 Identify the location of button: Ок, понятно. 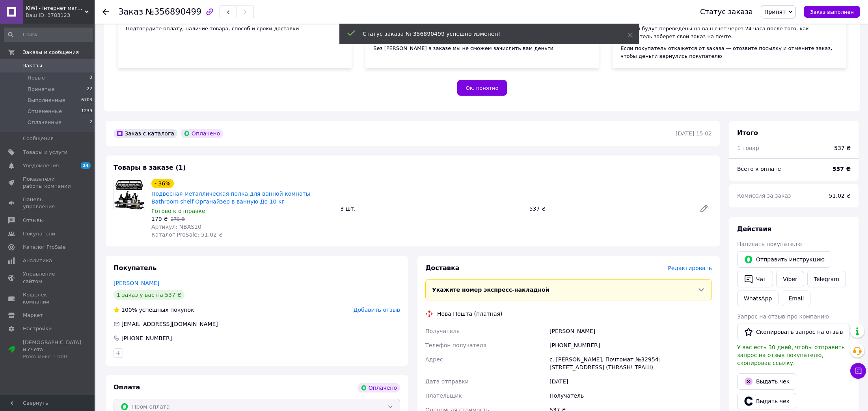
(482, 88).